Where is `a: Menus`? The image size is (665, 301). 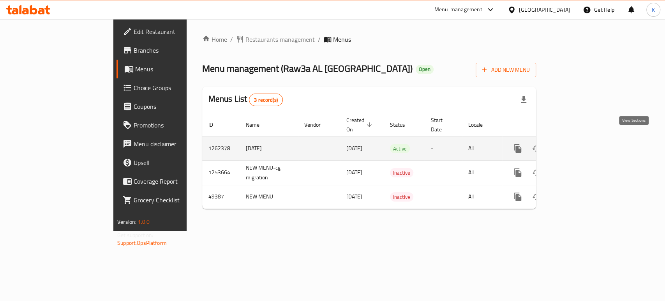 a: Menus is located at coordinates (170, 69).